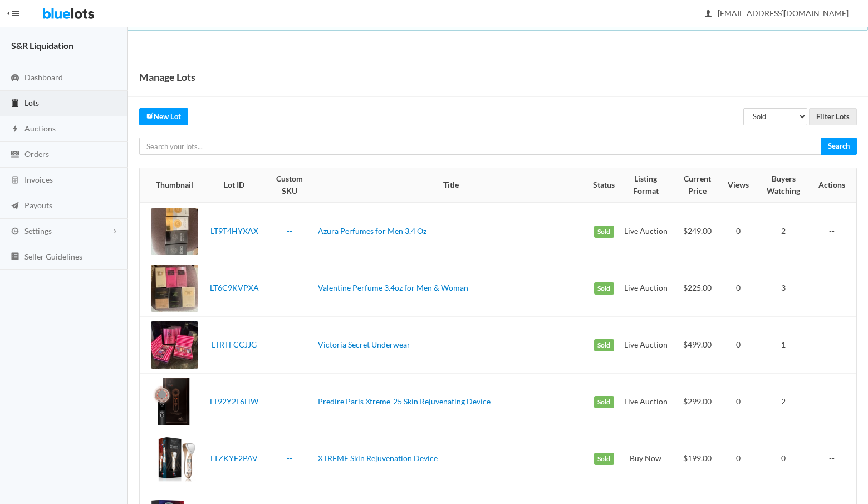 The image size is (868, 504). I want to click on a: LT9T4HYXAX, so click(235, 230).